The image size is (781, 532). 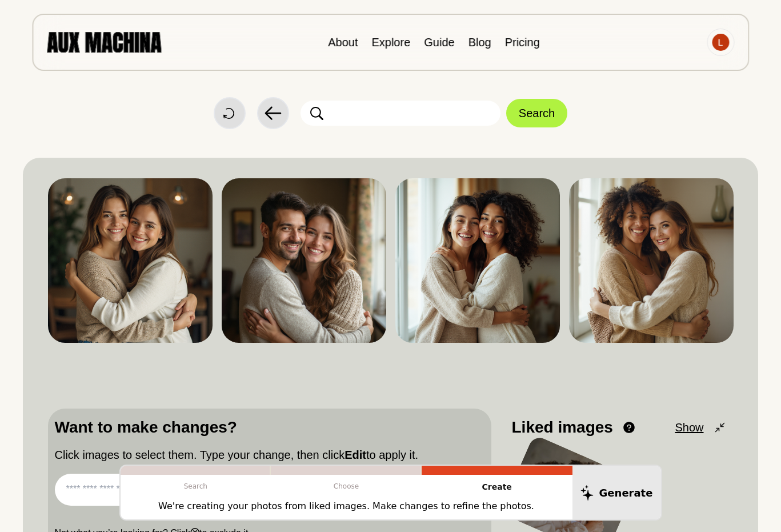 What do you see at coordinates (522, 42) in the screenshot?
I see `a: Pricing` at bounding box center [522, 42].